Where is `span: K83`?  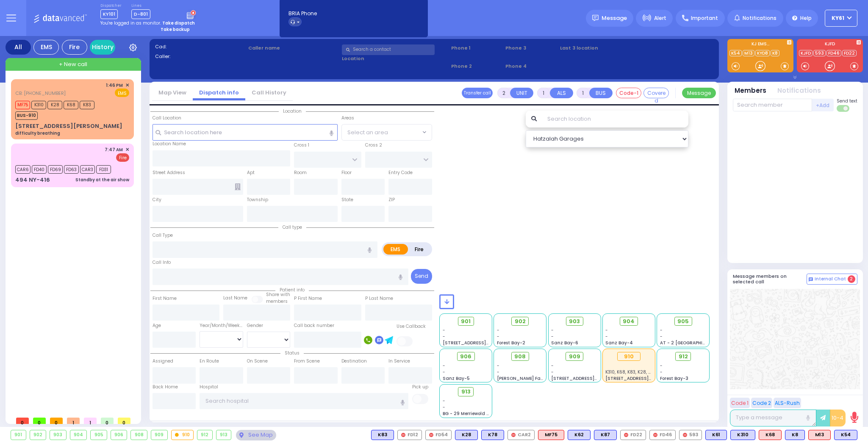 span: K83 is located at coordinates (87, 105).